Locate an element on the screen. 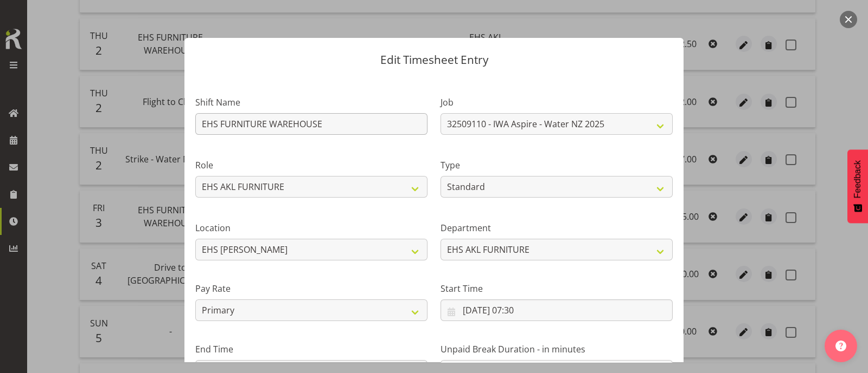 Image resolution: width=868 pixels, height=373 pixels. label: Location is located at coordinates (311, 228).